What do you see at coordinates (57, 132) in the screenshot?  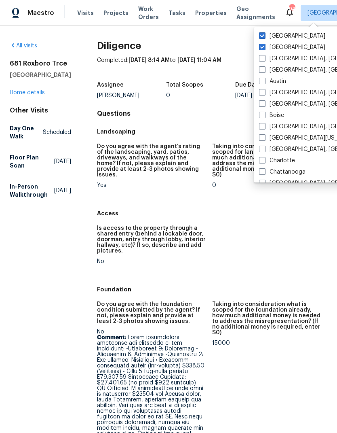 I see `span: Scheduled` at bounding box center [57, 132].